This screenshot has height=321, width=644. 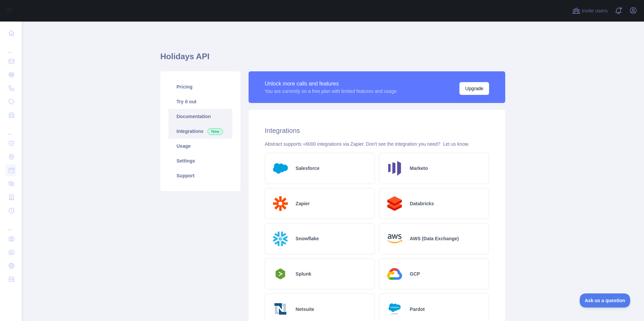 What do you see at coordinates (200, 87) in the screenshot?
I see `a: Pricing` at bounding box center [200, 87].